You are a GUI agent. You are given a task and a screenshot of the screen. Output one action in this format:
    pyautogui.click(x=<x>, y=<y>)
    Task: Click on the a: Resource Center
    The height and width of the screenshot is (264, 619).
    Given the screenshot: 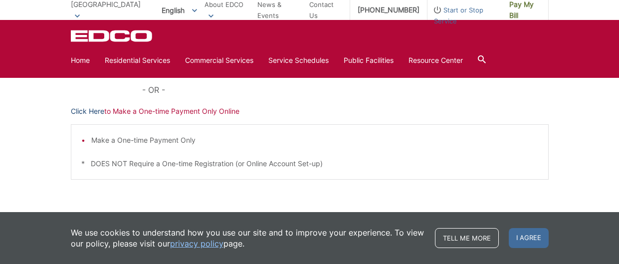 What is the action you would take?
    pyautogui.click(x=435, y=60)
    